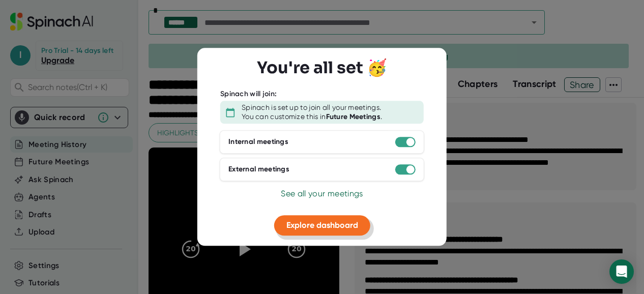 This screenshot has width=644, height=294. Describe the element at coordinates (322, 68) in the screenshot. I see `h3: You're all set 🥳` at that location.